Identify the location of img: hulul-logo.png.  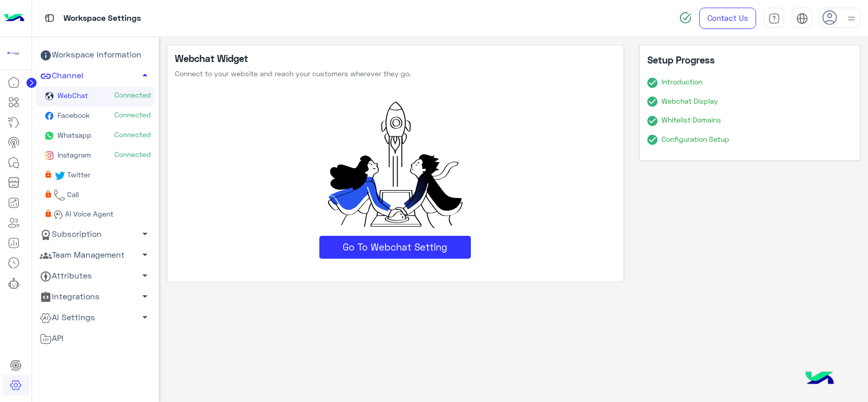
(819, 379).